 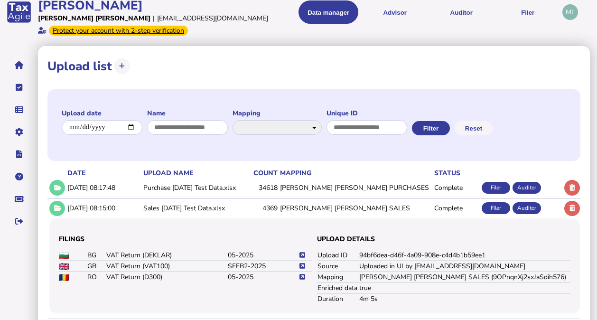 What do you see at coordinates (465, 288) in the screenshot?
I see `td: true` at bounding box center [465, 288].